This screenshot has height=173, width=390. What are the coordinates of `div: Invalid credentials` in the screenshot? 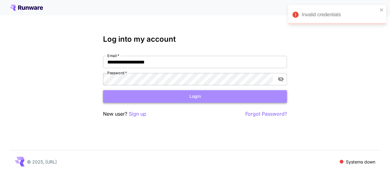 It's located at (340, 15).